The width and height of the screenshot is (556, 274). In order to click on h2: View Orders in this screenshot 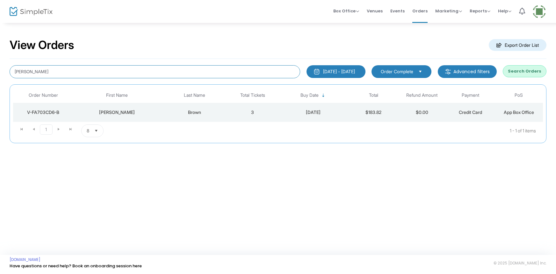, I will do `click(42, 45)`.